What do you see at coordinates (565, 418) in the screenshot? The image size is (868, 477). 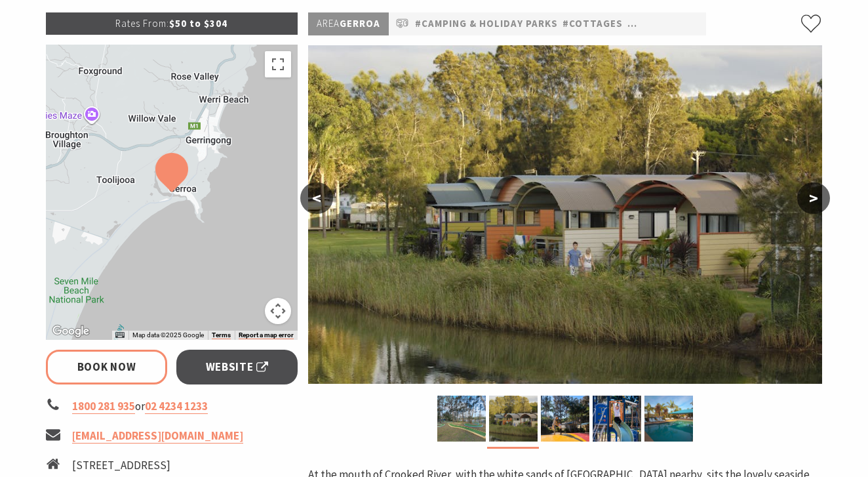 I see `img: Bouncy Pillow` at bounding box center [565, 418].